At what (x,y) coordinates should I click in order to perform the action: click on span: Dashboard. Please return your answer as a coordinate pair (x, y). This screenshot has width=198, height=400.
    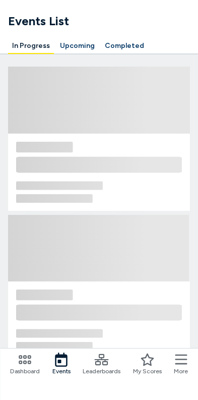
    Looking at the image, I should click on (25, 372).